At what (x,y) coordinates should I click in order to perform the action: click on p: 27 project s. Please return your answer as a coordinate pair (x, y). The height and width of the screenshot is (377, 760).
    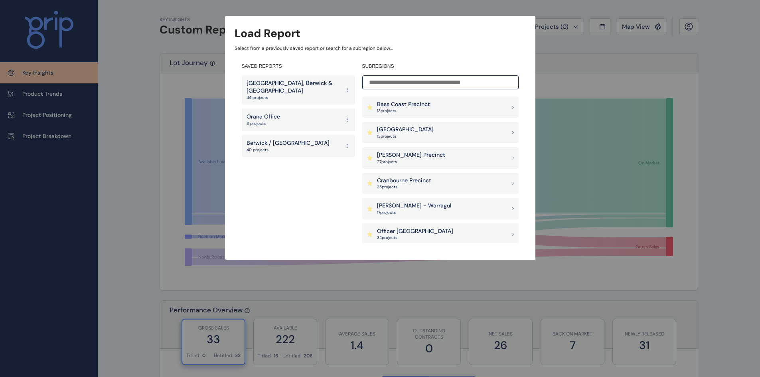
    Looking at the image, I should click on (411, 162).